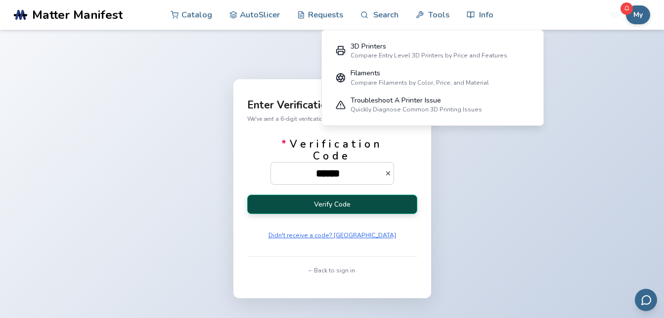  I want to click on a: 3D PrintersCompare Entry Level 3D Printers by Price and Features, so click(433, 50).